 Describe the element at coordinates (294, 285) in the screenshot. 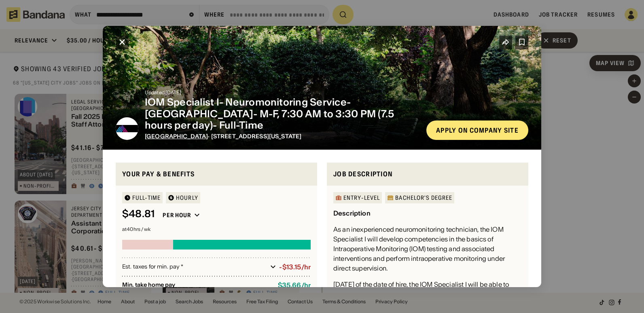

I see `div: $ 35.66 / hr` at that location.